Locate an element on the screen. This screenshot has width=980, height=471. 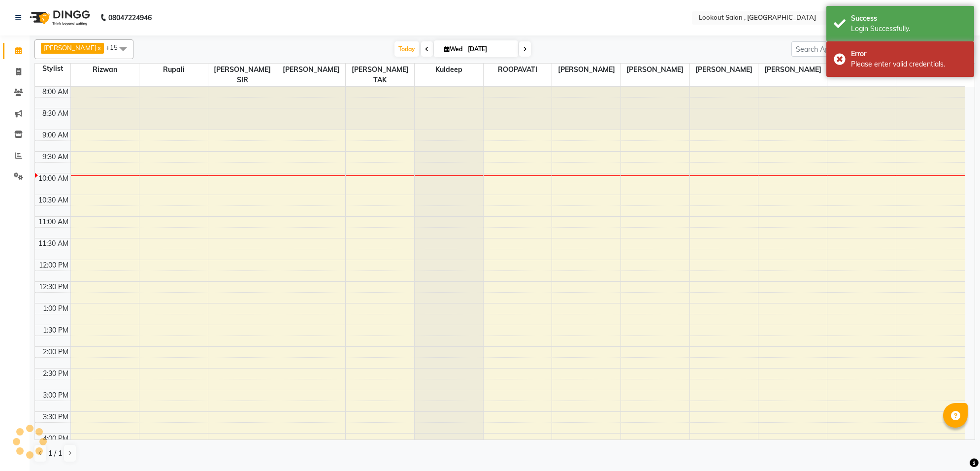
div: 1:30 PM is located at coordinates (56, 330).